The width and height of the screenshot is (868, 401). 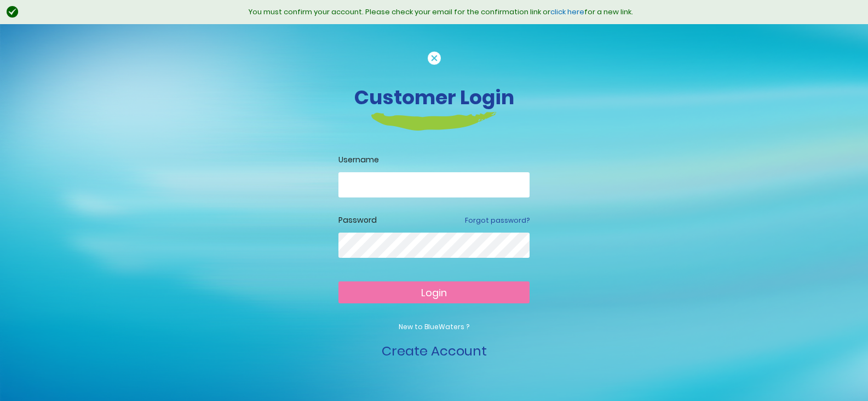 I want to click on label: Password, so click(x=357, y=220).